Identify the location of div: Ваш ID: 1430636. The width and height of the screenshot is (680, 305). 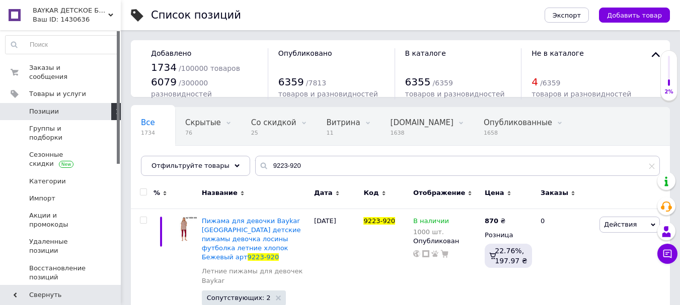
(76, 20).